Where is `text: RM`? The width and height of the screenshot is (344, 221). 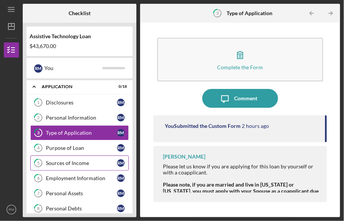
text: RM is located at coordinates (11, 210).